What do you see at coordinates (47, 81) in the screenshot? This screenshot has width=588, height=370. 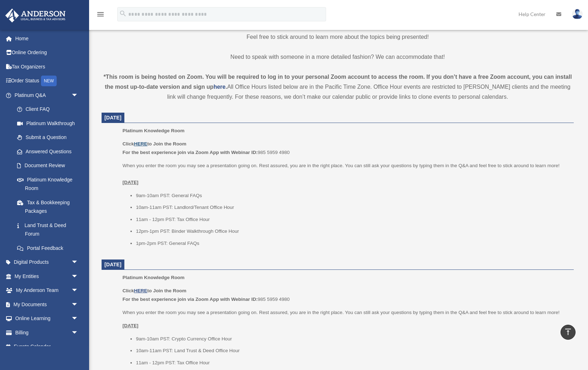 I see `a: Order StatusNEW` at bounding box center [47, 81].